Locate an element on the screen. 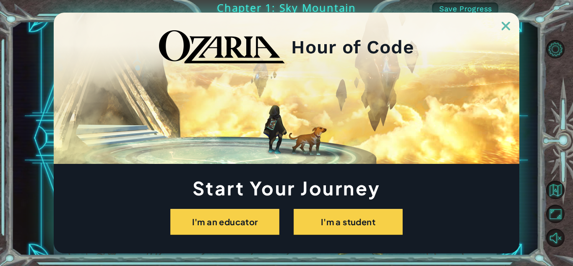  h1: Start Your Journey is located at coordinates (287, 188).